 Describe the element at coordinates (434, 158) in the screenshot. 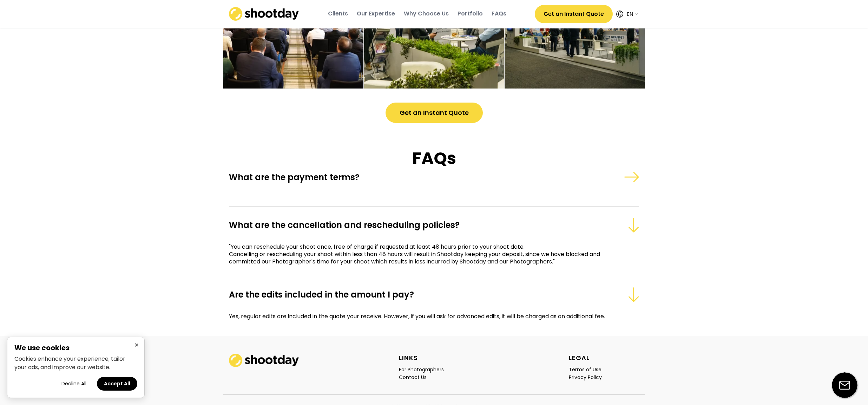

I see `h1: FAQs` at that location.